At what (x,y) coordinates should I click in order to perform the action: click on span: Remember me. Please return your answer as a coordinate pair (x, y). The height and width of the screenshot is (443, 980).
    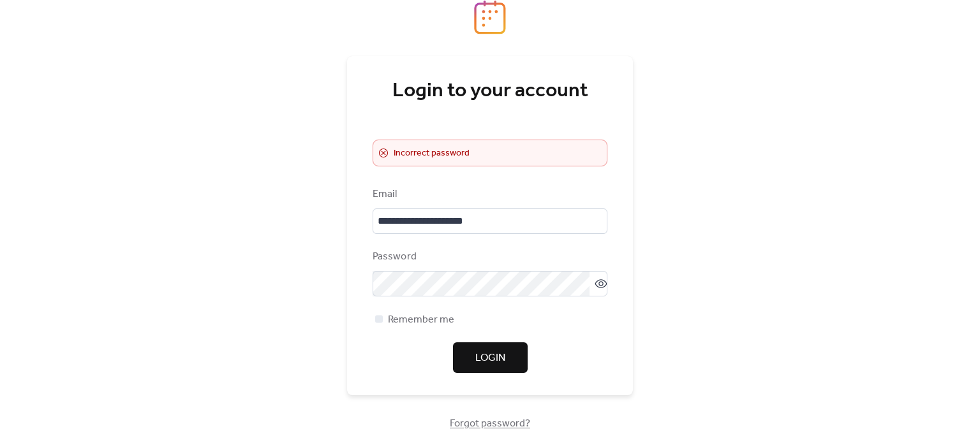
    Looking at the image, I should click on (421, 320).